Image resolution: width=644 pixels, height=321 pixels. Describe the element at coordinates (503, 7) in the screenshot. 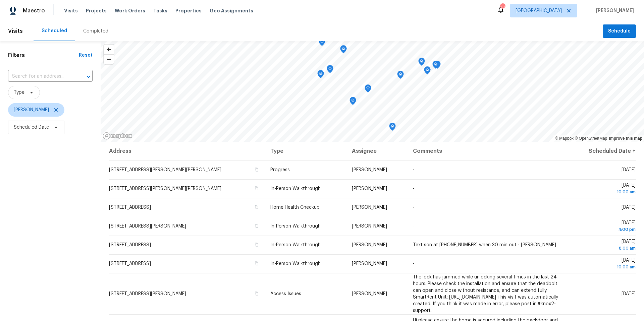

I see `div: 33` at that location.